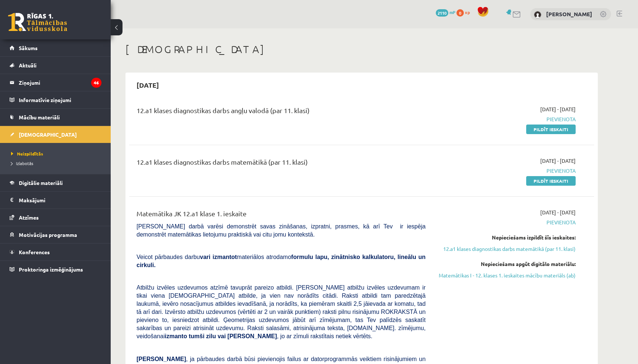 Image resolution: width=638 pixels, height=364 pixels. I want to click on a: Matemātikas I - 12. klases 1. ieskaites mācību materiāls (ab), so click(506, 275).